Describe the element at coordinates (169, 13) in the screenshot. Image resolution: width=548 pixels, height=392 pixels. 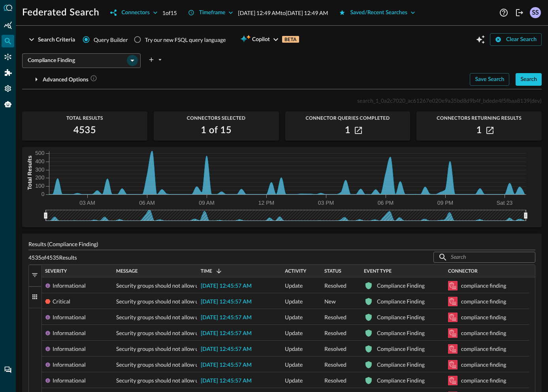
I see `p: 1 of 15` at that location.